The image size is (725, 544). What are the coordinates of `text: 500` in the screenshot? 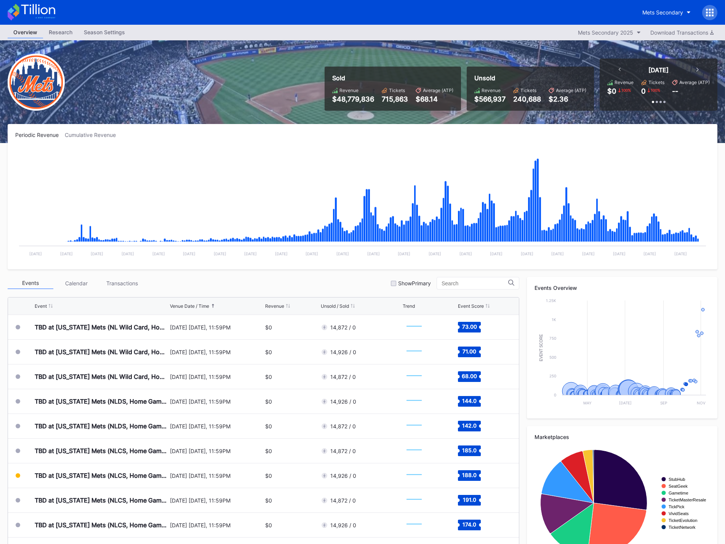 It's located at (552, 358).